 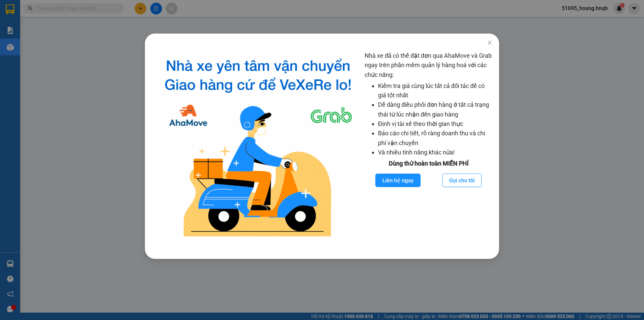 I want to click on span: Gọi cho tôi, so click(x=462, y=180).